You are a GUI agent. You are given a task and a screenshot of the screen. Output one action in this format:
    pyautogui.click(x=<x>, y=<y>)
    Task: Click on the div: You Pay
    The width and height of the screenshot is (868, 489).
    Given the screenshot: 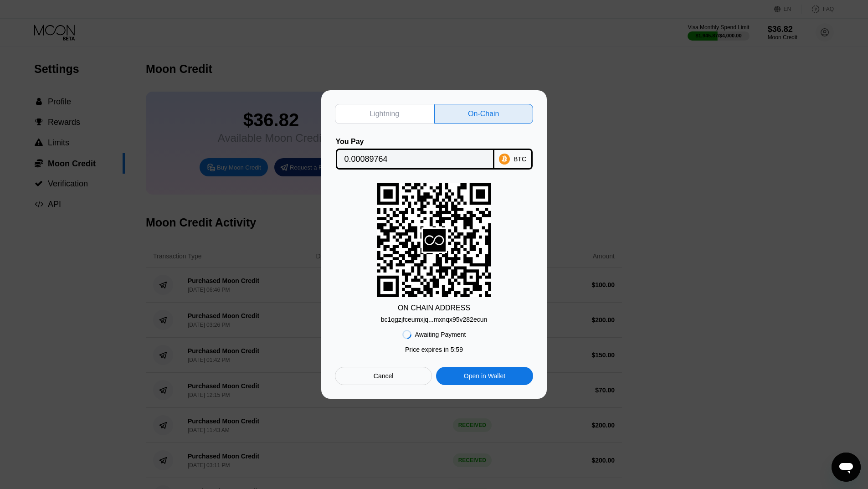 What is the action you would take?
    pyautogui.click(x=415, y=142)
    